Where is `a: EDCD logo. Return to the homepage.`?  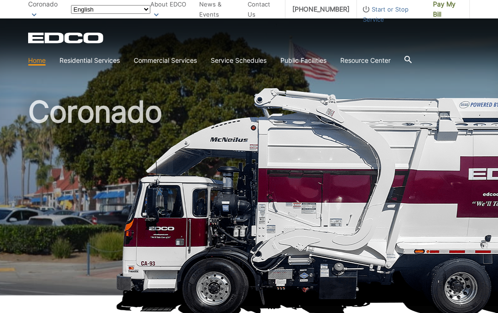 a: EDCD logo. Return to the homepage. is located at coordinates (66, 38).